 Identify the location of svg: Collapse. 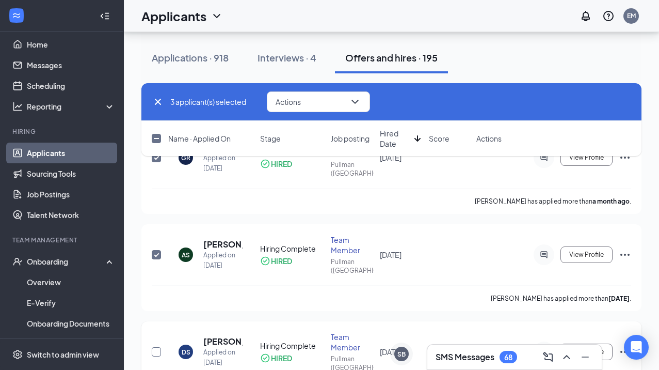
(105, 16).